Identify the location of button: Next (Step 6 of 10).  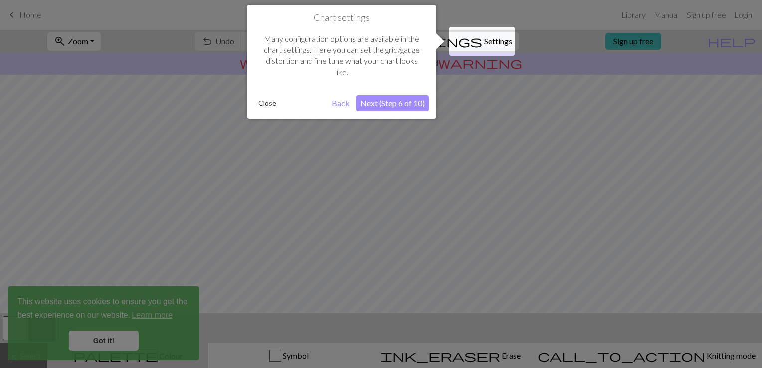
(393, 103).